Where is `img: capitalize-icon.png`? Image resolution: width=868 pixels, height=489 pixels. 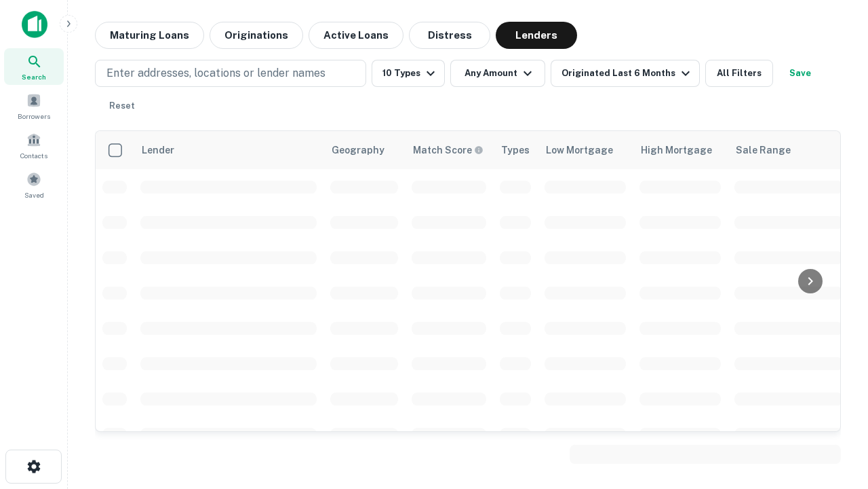 img: capitalize-icon.png is located at coordinates (35, 24).